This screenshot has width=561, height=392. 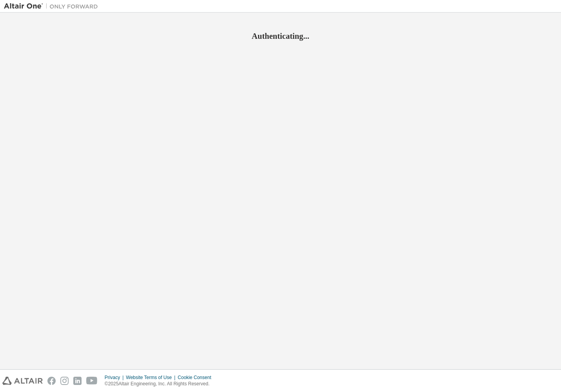 I want to click on img: linkedin.svg, so click(x=77, y=381).